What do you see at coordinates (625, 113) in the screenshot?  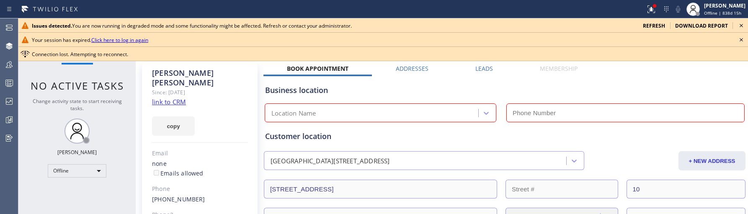 I see `input: Phone Number` at bounding box center [625, 113].